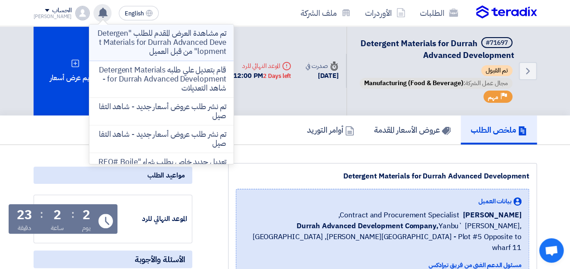  Describe the element at coordinates (435, 83) in the screenshot. I see `span: مجال عمل الشركة:` at that location.